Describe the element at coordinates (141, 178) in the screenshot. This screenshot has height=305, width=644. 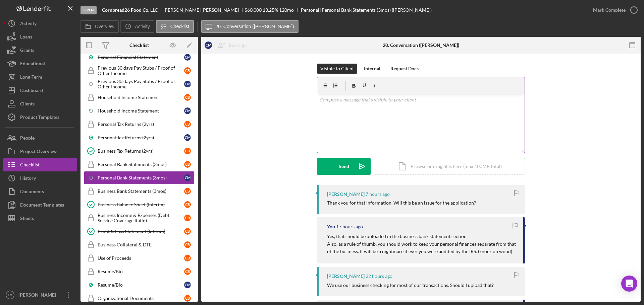
I see `div: Personal Bank Statements (3mos)` at that location.